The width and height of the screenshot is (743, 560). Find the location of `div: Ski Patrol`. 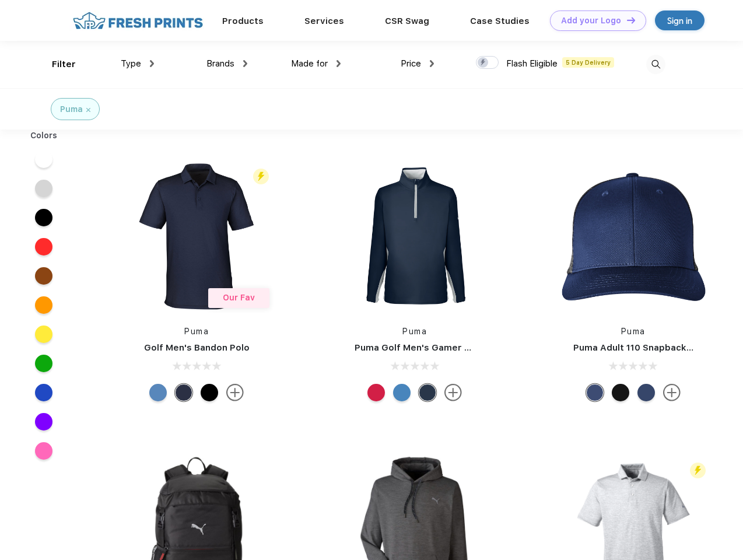

div: Ski Patrol is located at coordinates (376, 393).